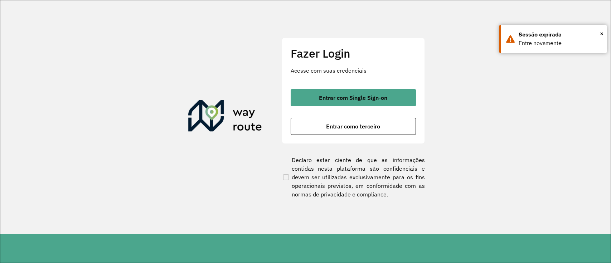  Describe the element at coordinates (560, 43) in the screenshot. I see `div: Entre novamente` at that location.